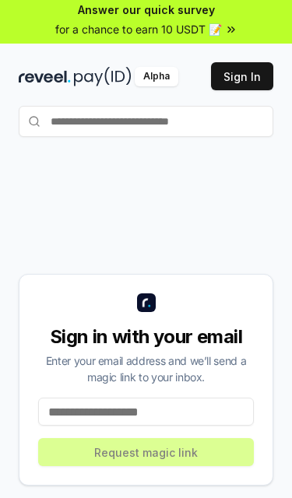  Describe the element at coordinates (139, 29) in the screenshot. I see `span: for a chance to earn 10 USDT 📝` at that location.